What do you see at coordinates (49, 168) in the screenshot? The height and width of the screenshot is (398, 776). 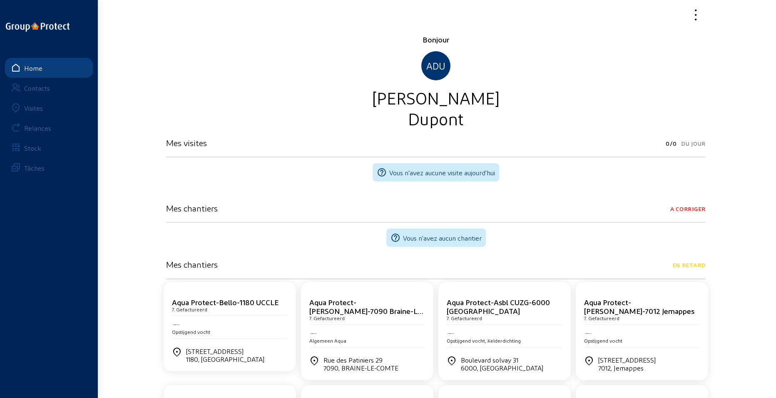 I see `a: Tâches` at bounding box center [49, 168].